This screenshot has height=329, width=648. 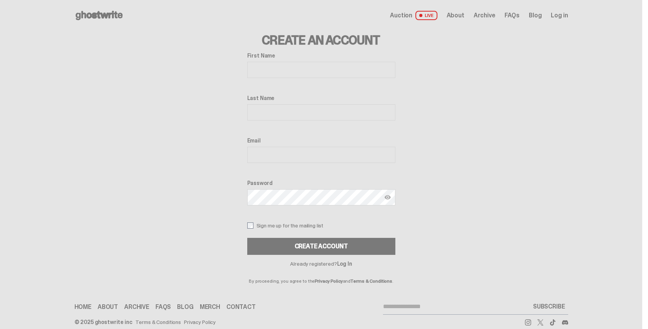 What do you see at coordinates (321, 246) in the screenshot?
I see `div: Create Account` at bounding box center [321, 246].